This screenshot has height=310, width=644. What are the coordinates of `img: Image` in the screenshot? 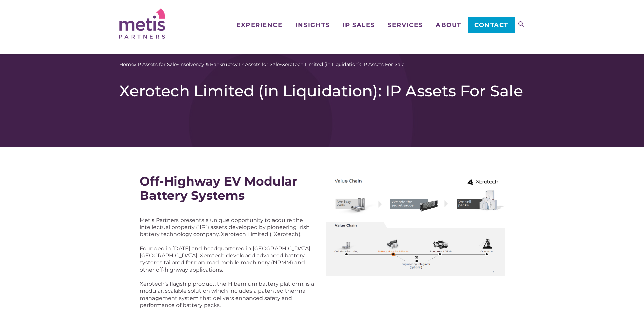 It's located at (415, 225).